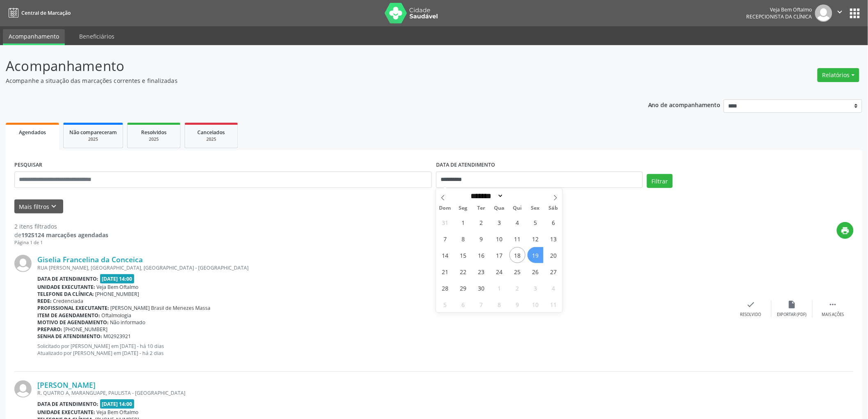  Describe the element at coordinates (466, 165) in the screenshot. I see `label: DATA DE ATENDIMENTO` at that location.